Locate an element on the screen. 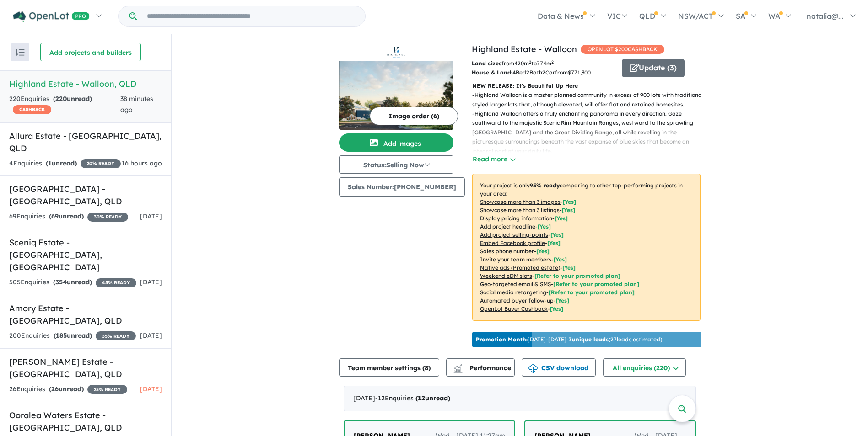  img: line-chart.svg is located at coordinates (458, 367).